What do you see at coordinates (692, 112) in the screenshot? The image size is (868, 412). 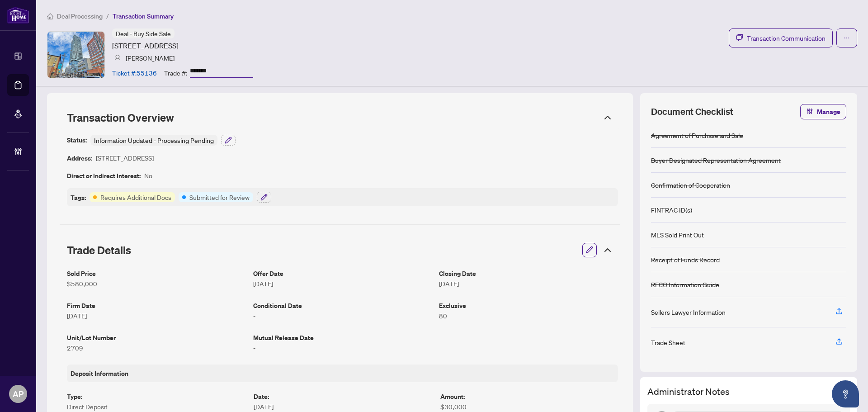 I see `span: Document Checklist` at bounding box center [692, 112].